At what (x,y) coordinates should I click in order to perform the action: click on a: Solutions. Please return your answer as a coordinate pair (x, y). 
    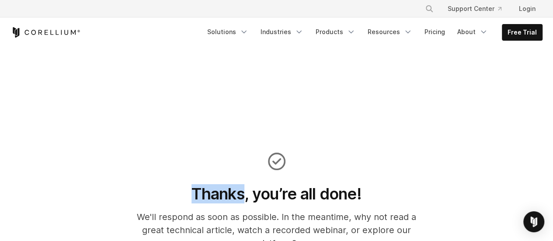
    Looking at the image, I should click on (228, 32).